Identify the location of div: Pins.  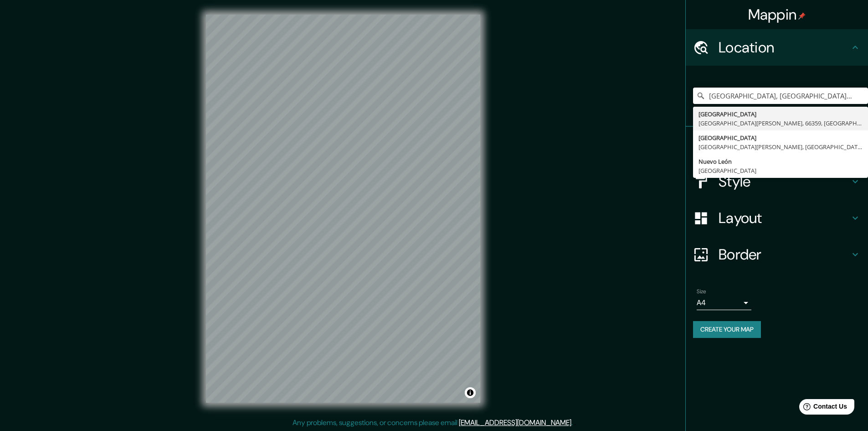
(777, 145).